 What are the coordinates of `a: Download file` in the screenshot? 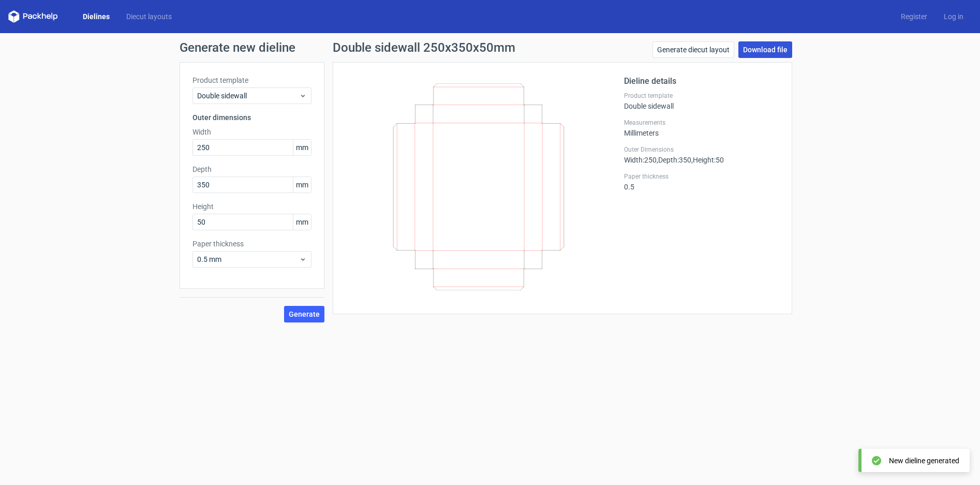 It's located at (766, 49).